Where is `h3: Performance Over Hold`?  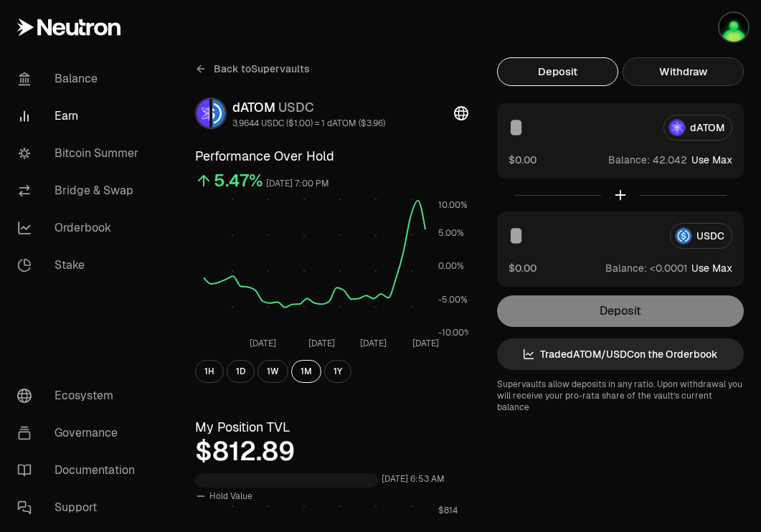 h3: Performance Over Hold is located at coordinates (332, 156).